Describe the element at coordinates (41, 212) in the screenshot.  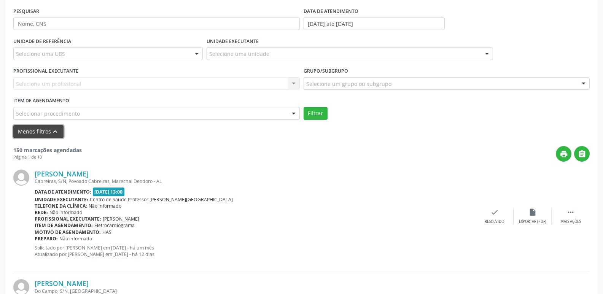
I see `b: Rede:` at that location.